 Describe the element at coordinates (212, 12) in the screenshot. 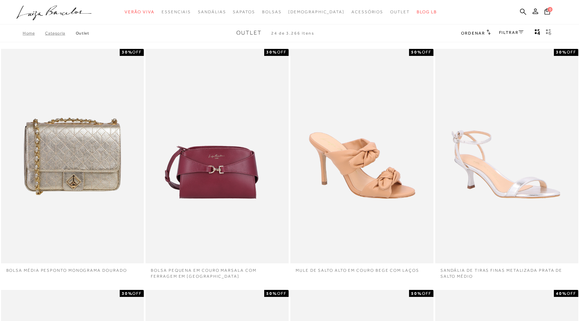

I see `span: Sandálias` at that location.